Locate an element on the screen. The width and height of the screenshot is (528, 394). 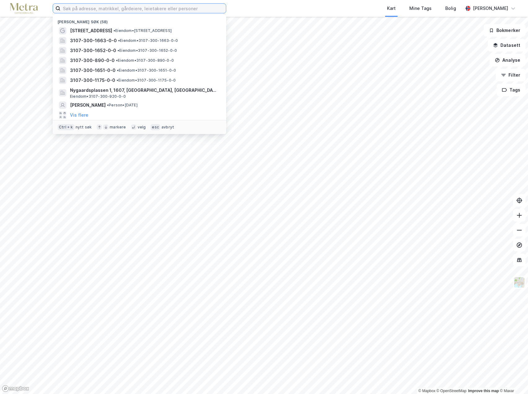
div: esc is located at coordinates (155, 127).